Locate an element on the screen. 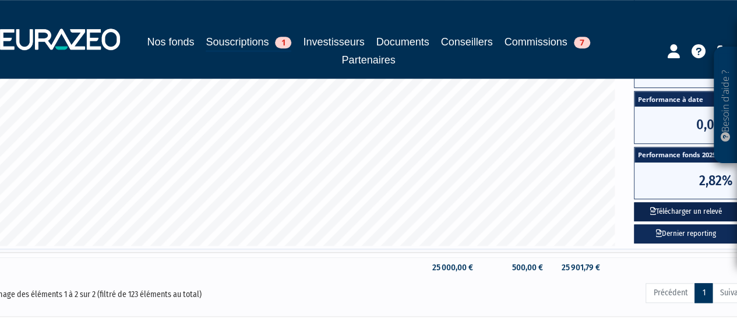 The width and height of the screenshot is (737, 332). a: Documents is located at coordinates (403, 42).